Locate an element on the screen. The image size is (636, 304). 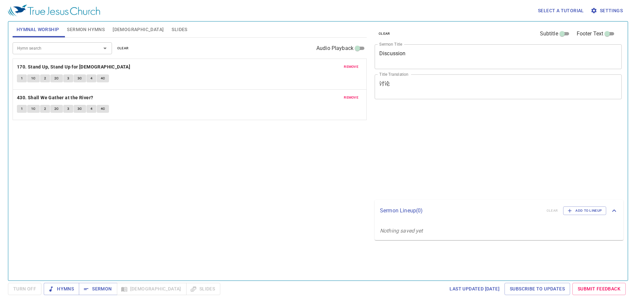
i: Nothing saved yet is located at coordinates (401, 231).